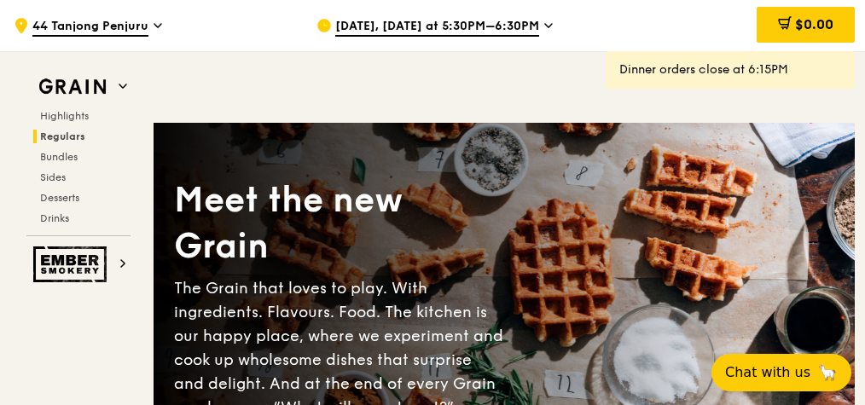 The width and height of the screenshot is (865, 405). I want to click on span: 44 Tanjong Penjuru, so click(90, 27).